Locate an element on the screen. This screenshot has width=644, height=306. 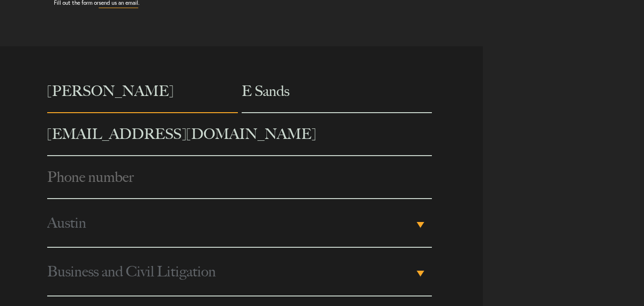
span: Business and Civil Litigation is located at coordinates (231, 271).